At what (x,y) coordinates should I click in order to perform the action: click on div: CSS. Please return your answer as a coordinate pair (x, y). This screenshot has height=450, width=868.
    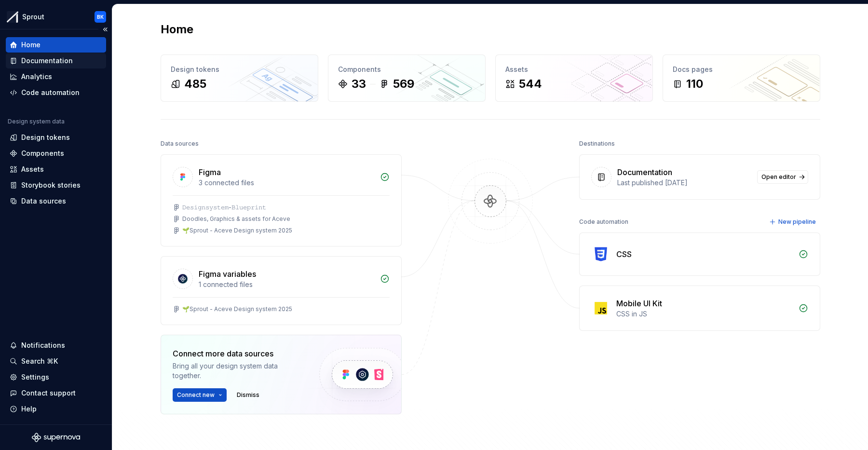
    Looking at the image, I should click on (624, 254).